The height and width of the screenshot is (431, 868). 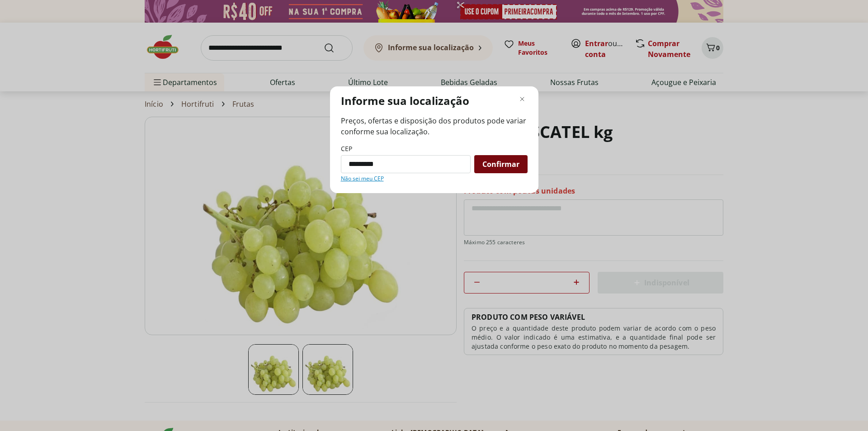 I want to click on p: Informe sua localização, so click(x=405, y=101).